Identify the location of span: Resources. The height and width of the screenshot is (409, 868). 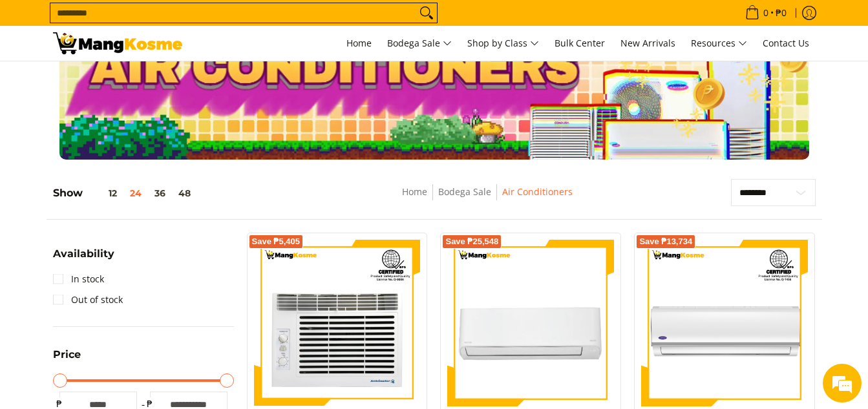
(719, 43).